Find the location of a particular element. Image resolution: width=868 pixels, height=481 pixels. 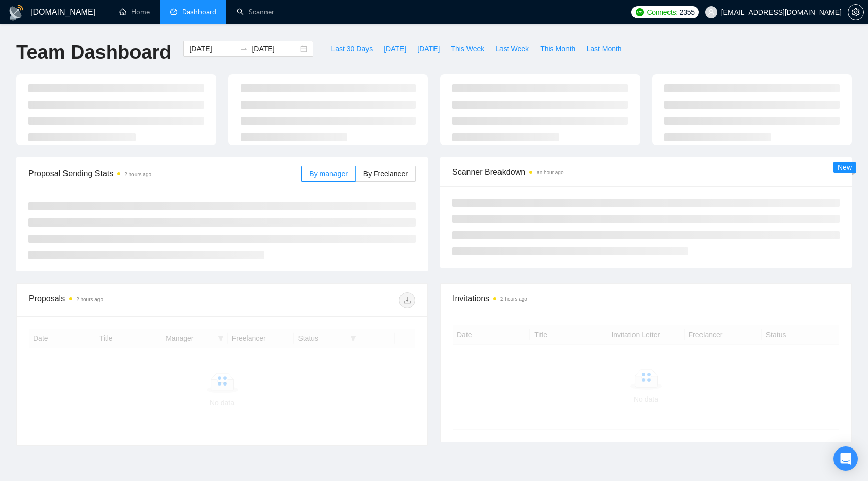

span: New is located at coordinates (845, 167).